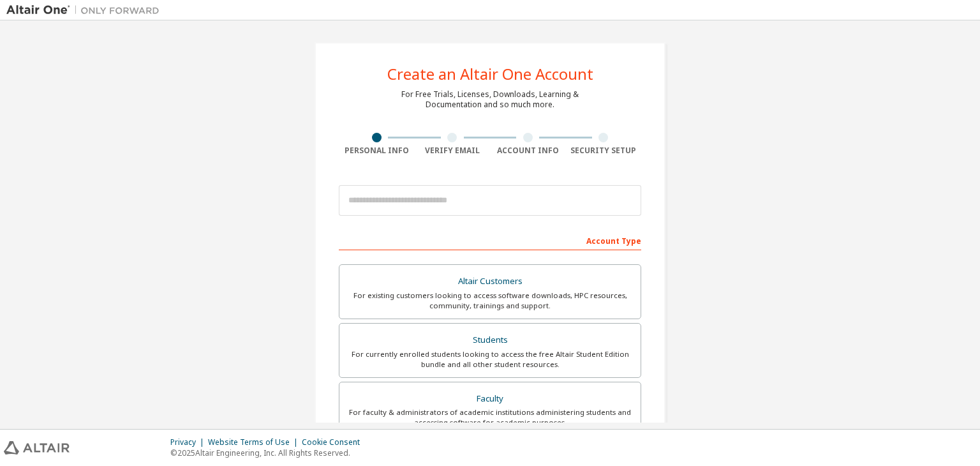 This screenshot has height=466, width=980. What do you see at coordinates (490, 282) in the screenshot?
I see `div: Altair Customers` at bounding box center [490, 282].